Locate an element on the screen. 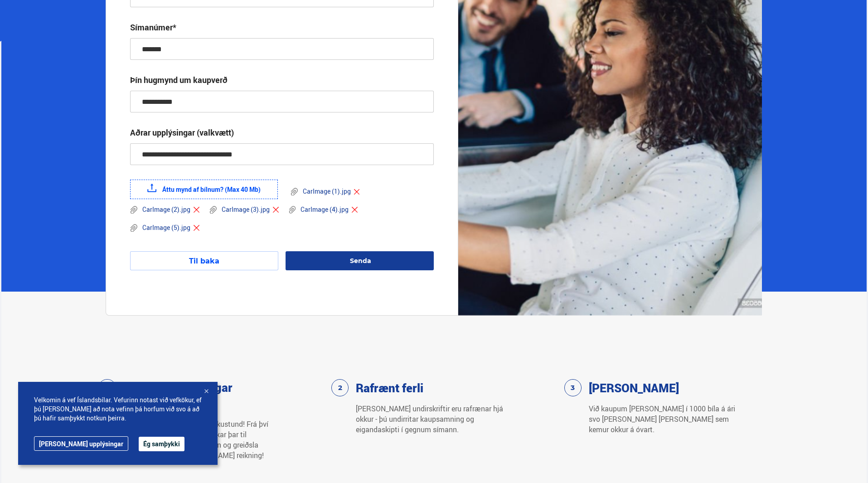 Image resolution: width=868 pixels, height=483 pixels. h3: Fylltu út upplýsingar um bílinn þinn is located at coordinates (180, 396).